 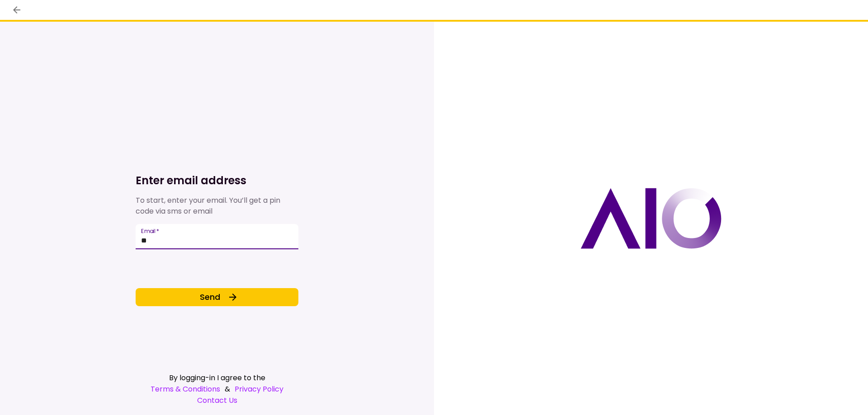 What do you see at coordinates (651, 218) in the screenshot?
I see `img: AIO logo` at bounding box center [651, 218].